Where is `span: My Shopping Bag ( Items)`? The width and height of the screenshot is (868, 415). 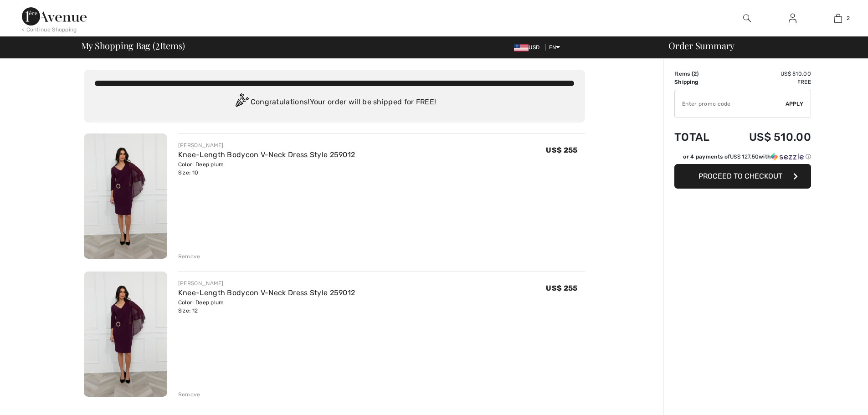
span: My Shopping Bag ( Items) is located at coordinates (133, 45).